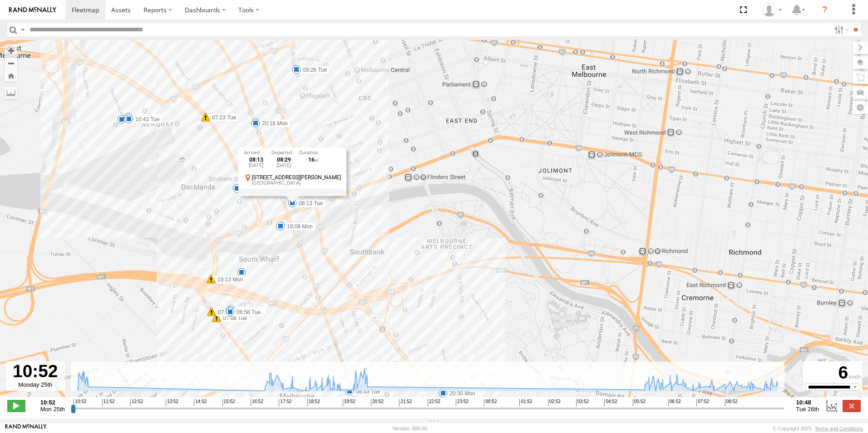  I want to click on span: 11:52, so click(108, 403).